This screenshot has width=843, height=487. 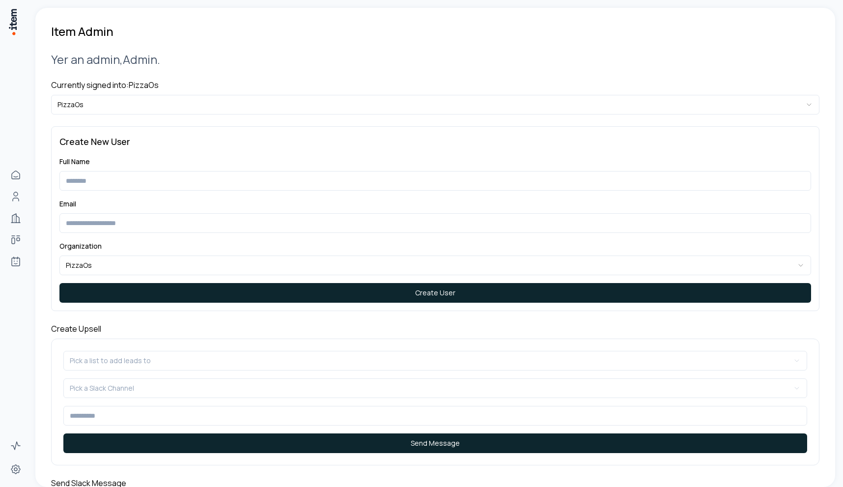 I want to click on img: Item Brain Logo, so click(x=13, y=22).